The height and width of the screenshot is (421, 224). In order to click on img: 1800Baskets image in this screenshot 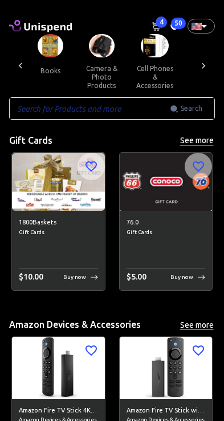, I will do `click(58, 182)`.